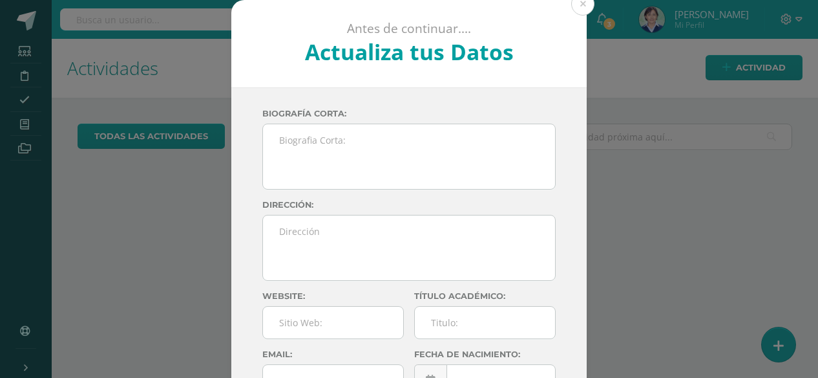 This screenshot has width=818, height=378. I want to click on label: Título académico:, so click(485, 295).